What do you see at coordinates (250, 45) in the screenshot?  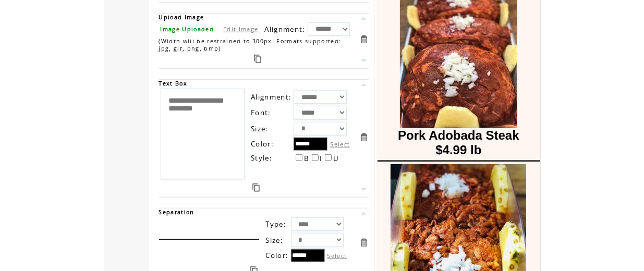 I see `span: (Width will be restrained to 300px. Formats supported: jpg, gif, png, bmp)` at bounding box center [250, 45].